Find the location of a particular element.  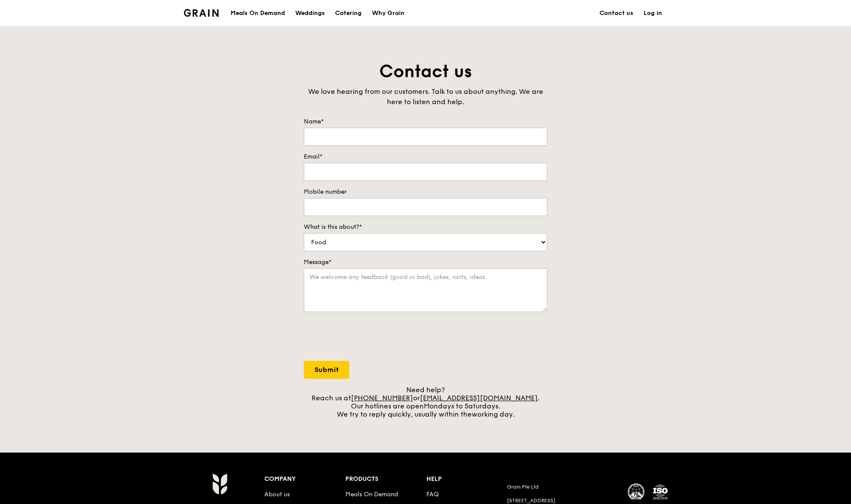

div: Weddings is located at coordinates (310, 13).